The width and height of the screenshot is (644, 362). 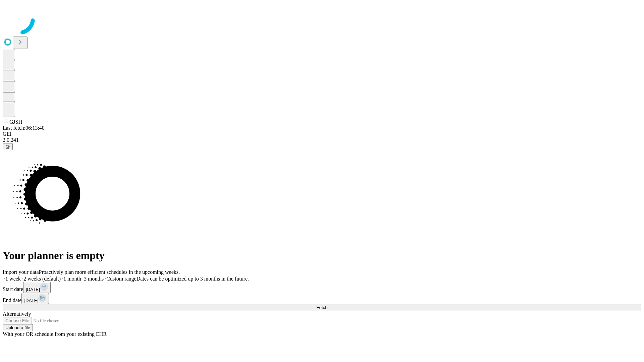 What do you see at coordinates (322, 134) in the screenshot?
I see `div: GEI` at bounding box center [322, 134].